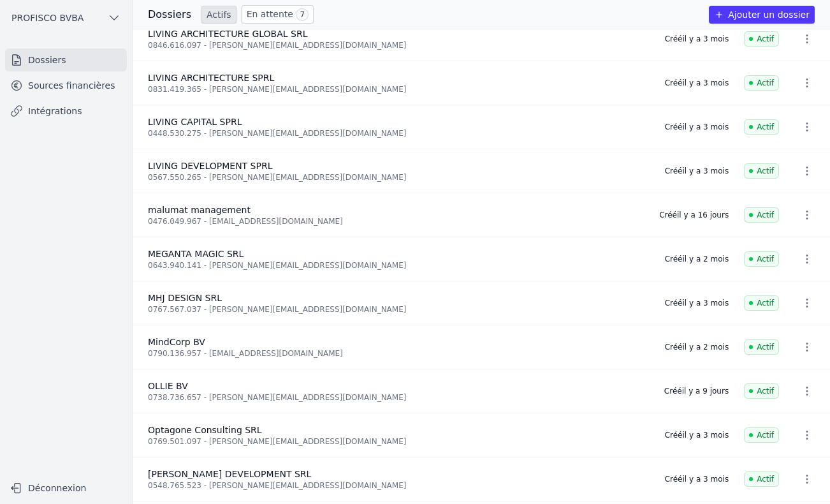  I want to click on h3: Dossiers, so click(170, 15).